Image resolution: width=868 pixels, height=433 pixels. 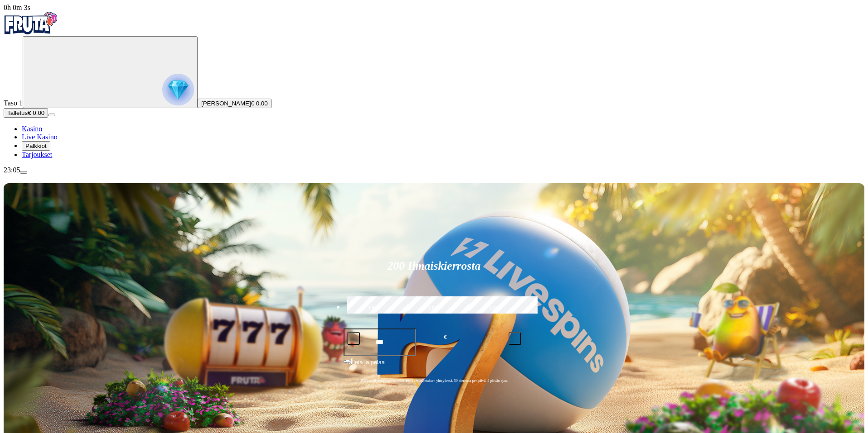 I want to click on a: Kasino, so click(x=32, y=128).